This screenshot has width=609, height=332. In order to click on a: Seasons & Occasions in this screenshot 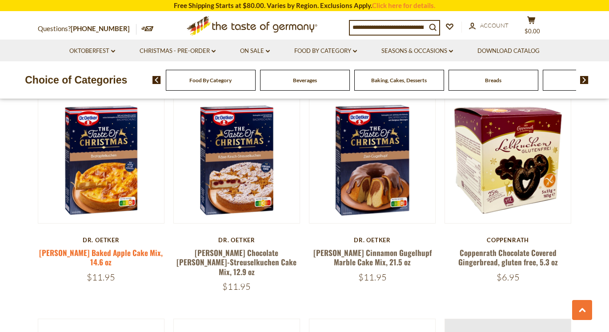, I will do `click(417, 51)`.